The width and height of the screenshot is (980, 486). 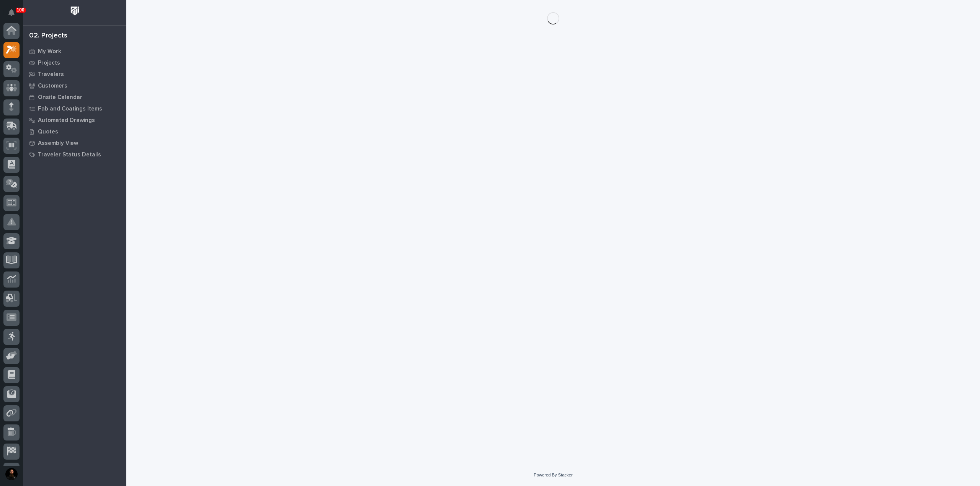 What do you see at coordinates (69, 155) in the screenshot?
I see `p: Traveler Status Details` at bounding box center [69, 155].